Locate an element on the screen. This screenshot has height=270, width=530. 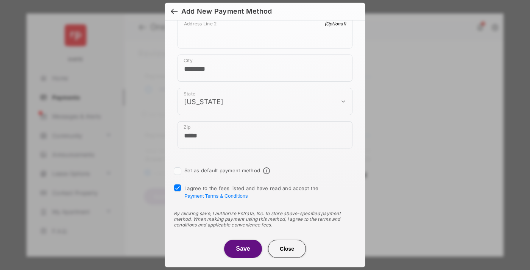
div: payment_method_screening[postal_addresses][postalCode] is located at coordinates (265, 135).